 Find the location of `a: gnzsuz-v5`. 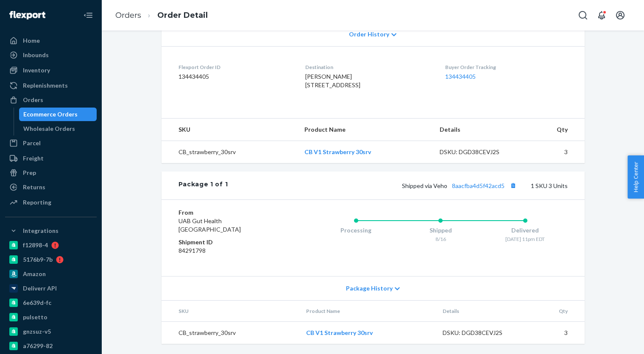

a: gnzsuz-v5 is located at coordinates (51, 332).